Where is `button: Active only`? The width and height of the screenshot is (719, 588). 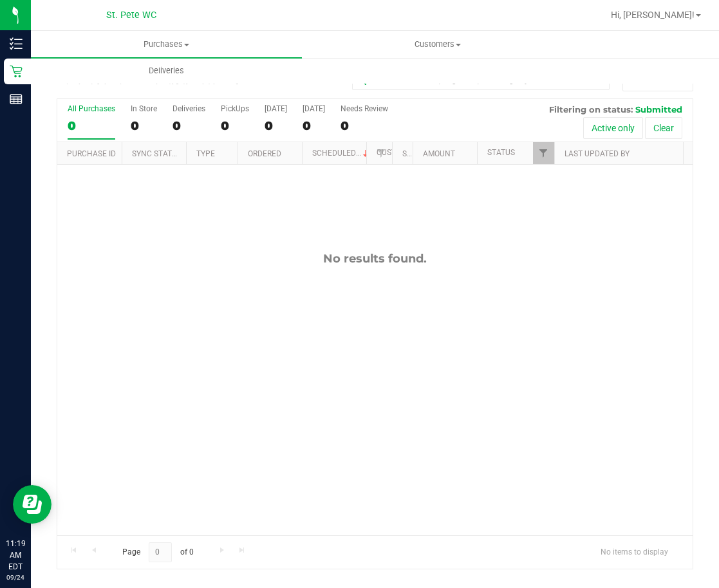
button: Active only is located at coordinates (613, 128).